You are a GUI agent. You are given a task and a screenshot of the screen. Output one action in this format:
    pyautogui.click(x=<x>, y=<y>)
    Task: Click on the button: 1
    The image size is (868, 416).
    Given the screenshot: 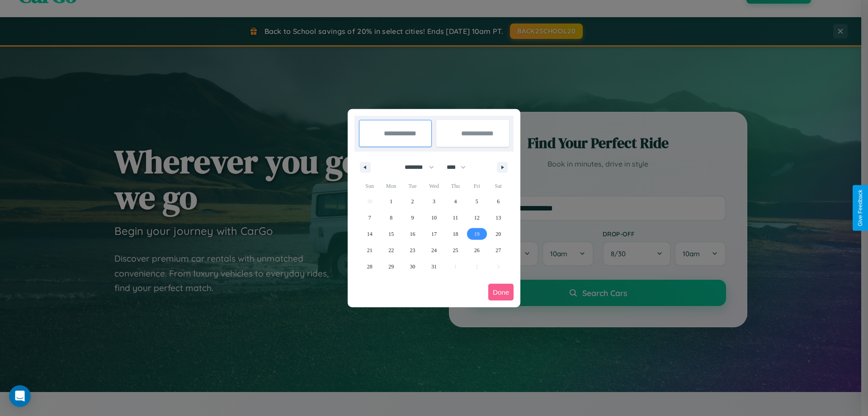 What is the action you would take?
    pyautogui.click(x=391, y=201)
    